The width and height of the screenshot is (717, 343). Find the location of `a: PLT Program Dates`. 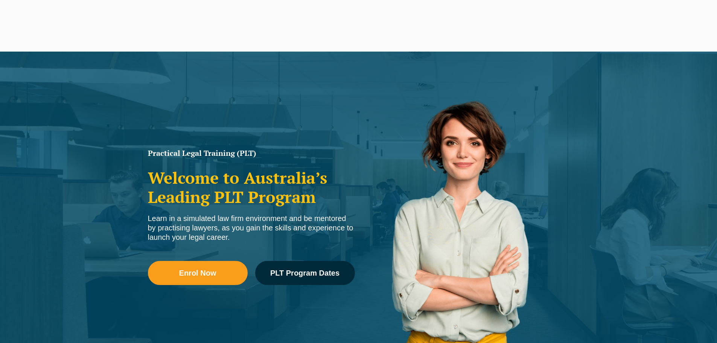

a: PLT Program Dates is located at coordinates (305, 273).